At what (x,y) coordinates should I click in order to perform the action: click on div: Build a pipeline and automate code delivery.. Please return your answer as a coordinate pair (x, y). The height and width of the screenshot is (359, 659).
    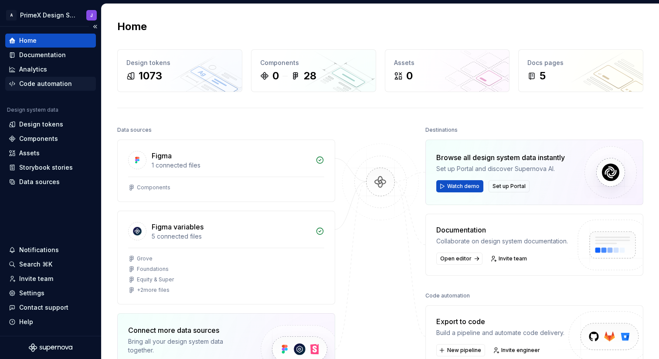
    Looking at the image, I should click on (500, 333).